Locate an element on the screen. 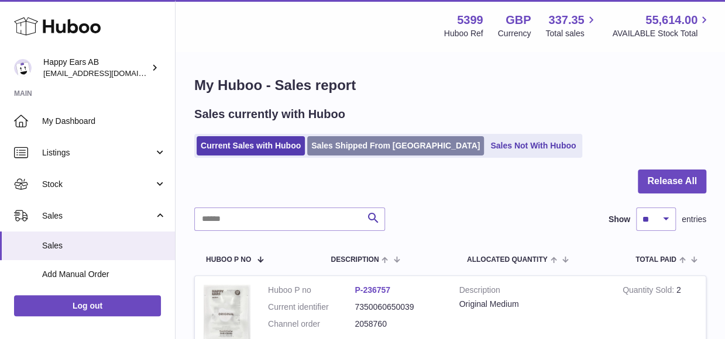  span: Add Manual Order is located at coordinates (104, 274).